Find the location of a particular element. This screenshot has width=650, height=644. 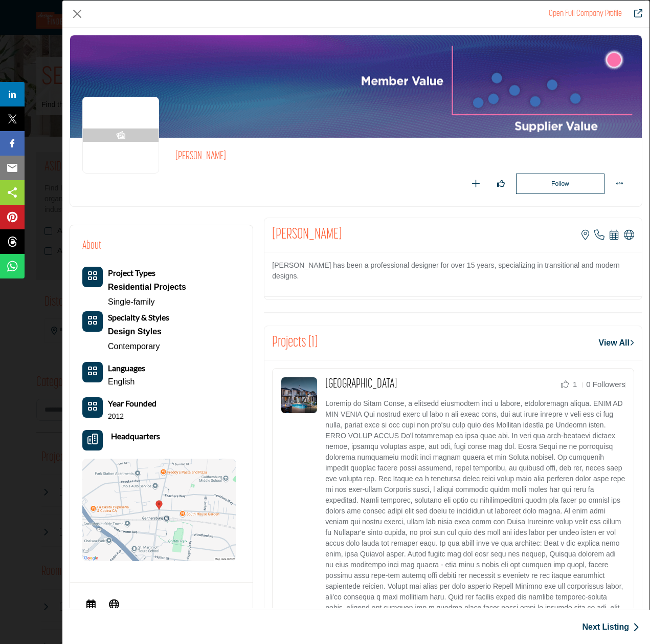

a: View All is located at coordinates (616, 343).